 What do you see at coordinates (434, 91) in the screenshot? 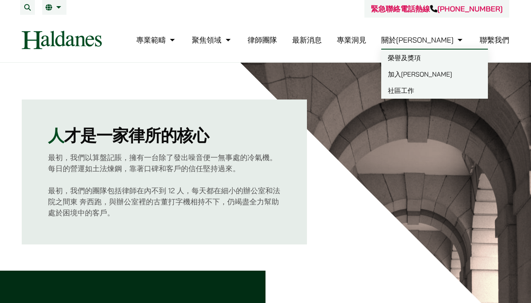
I see `a: 社區工作` at bounding box center [434, 91].